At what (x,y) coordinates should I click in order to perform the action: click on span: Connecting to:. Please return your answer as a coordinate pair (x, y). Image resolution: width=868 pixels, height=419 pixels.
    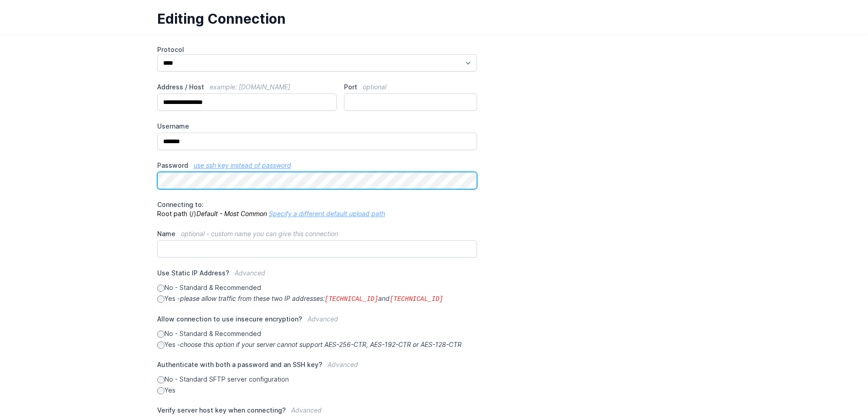
    Looking at the image, I should click on (181, 204).